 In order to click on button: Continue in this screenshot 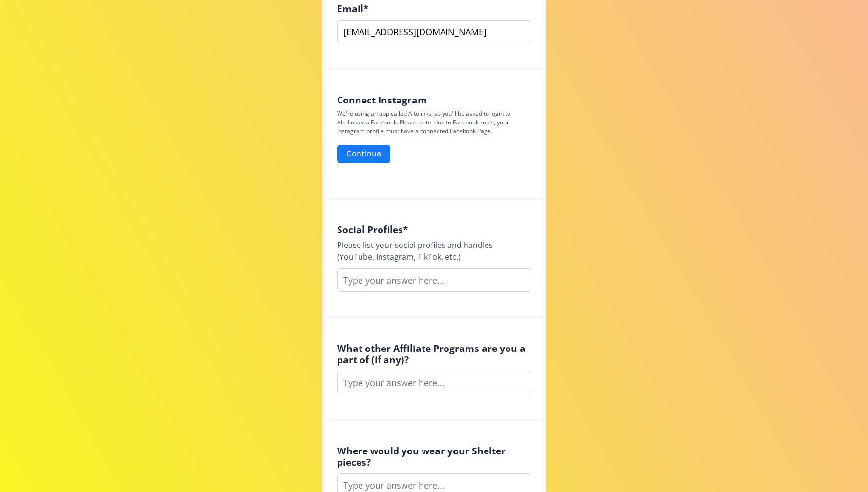, I will do `click(364, 154)`.